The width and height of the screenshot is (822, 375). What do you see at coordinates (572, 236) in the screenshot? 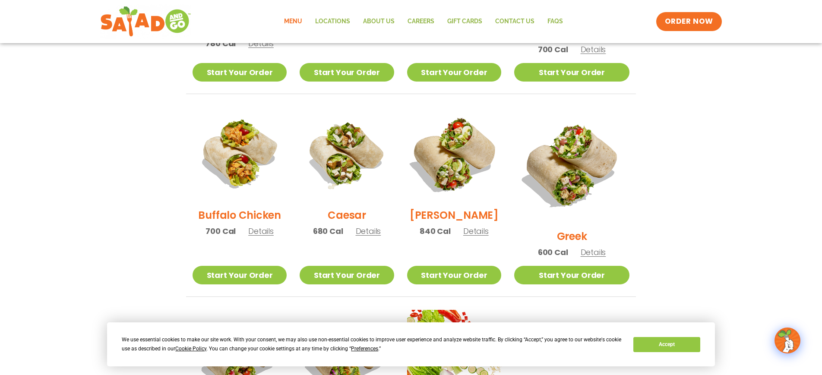
I see `h2: Greek` at bounding box center [572, 236].